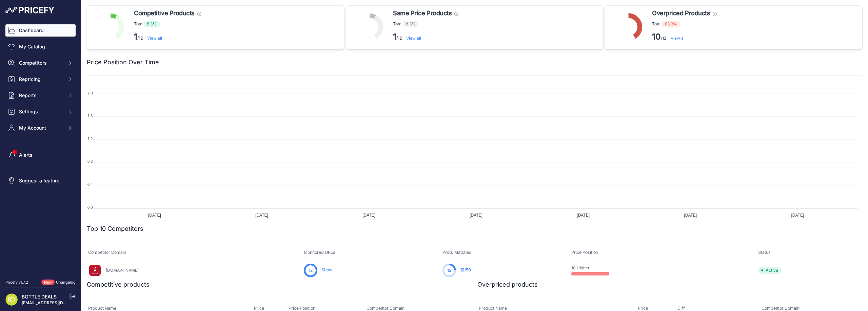 This screenshot has height=311, width=868. What do you see at coordinates (90, 207) in the screenshot?
I see `tspan: 0.0` at bounding box center [90, 207].